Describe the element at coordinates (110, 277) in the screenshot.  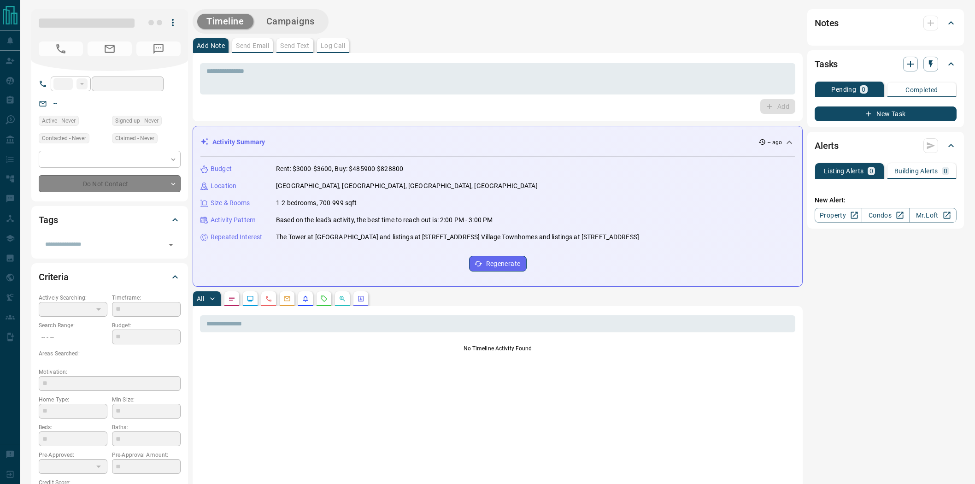
I see `div: Criteria` at that location.